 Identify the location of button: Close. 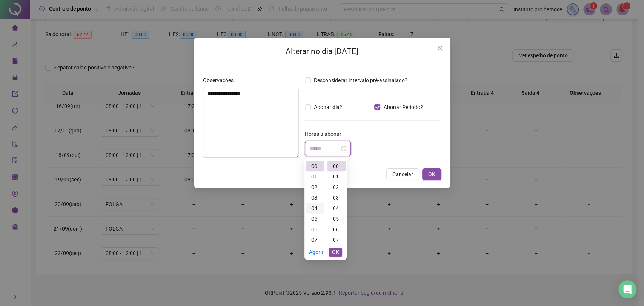
(440, 48).